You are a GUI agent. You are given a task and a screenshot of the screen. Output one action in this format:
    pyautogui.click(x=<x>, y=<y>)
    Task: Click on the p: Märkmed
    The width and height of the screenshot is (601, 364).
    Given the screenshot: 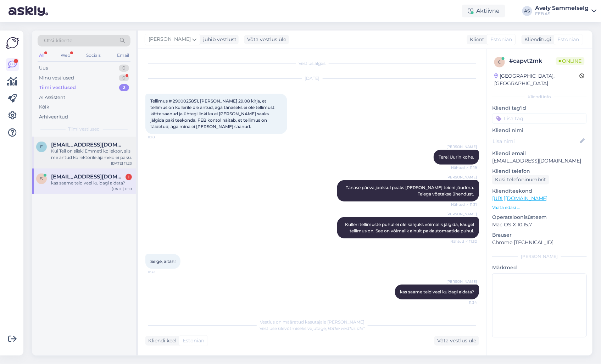 What is the action you would take?
    pyautogui.click(x=540, y=268)
    